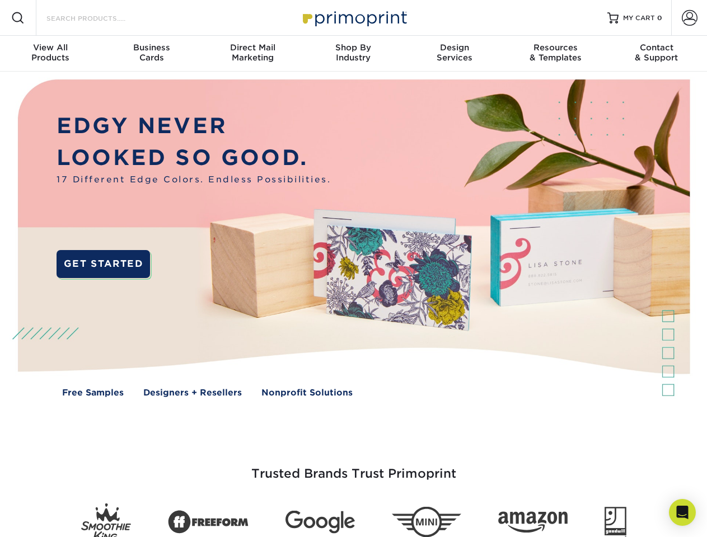 The image size is (707, 537). I want to click on div: & Support, so click(657, 53).